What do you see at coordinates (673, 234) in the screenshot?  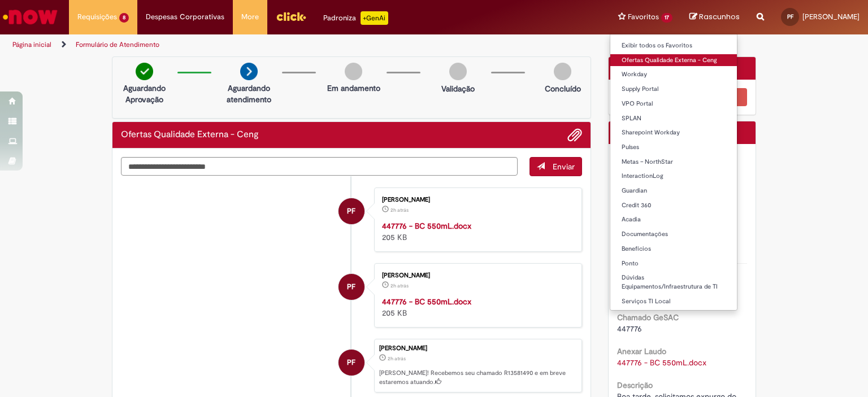 I see `a: Documentações` at bounding box center [673, 234].